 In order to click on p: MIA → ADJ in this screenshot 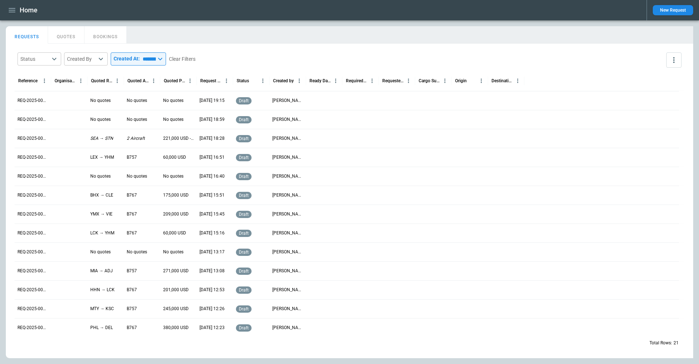, I will do `click(102, 271)`.